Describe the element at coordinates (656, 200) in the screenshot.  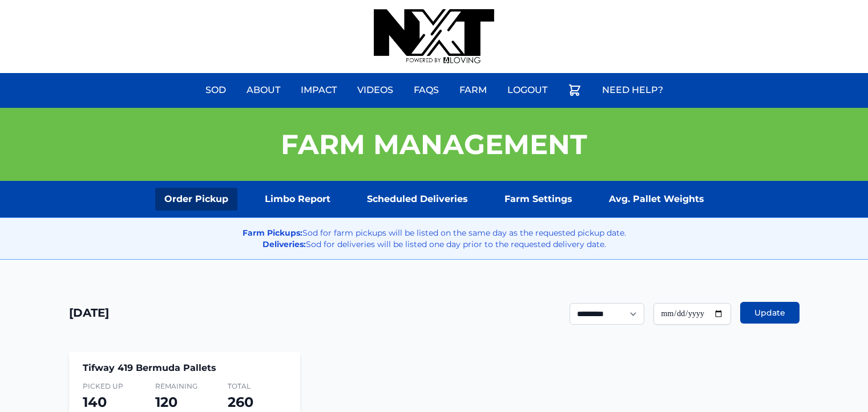
I see `a: Avg. Pallet Weights` at that location.